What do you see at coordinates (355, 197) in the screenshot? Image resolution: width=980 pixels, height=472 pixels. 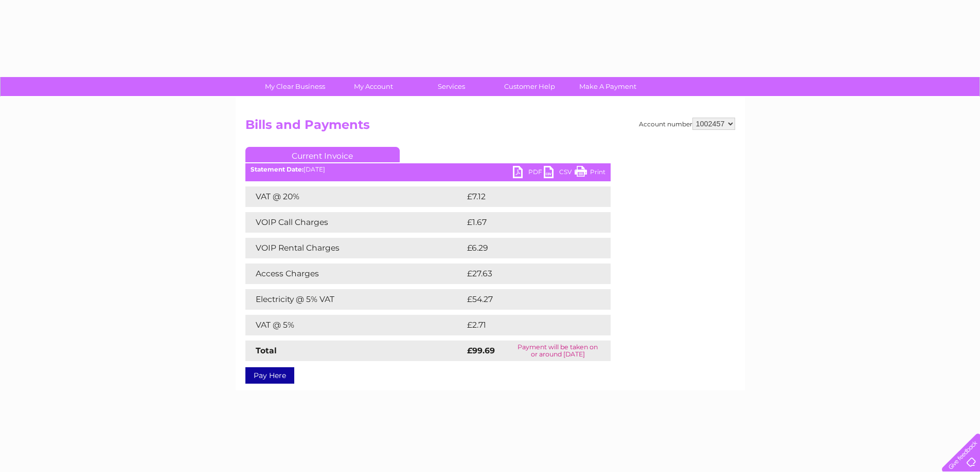 I see `td: VAT @ 20%` at bounding box center [355, 197].